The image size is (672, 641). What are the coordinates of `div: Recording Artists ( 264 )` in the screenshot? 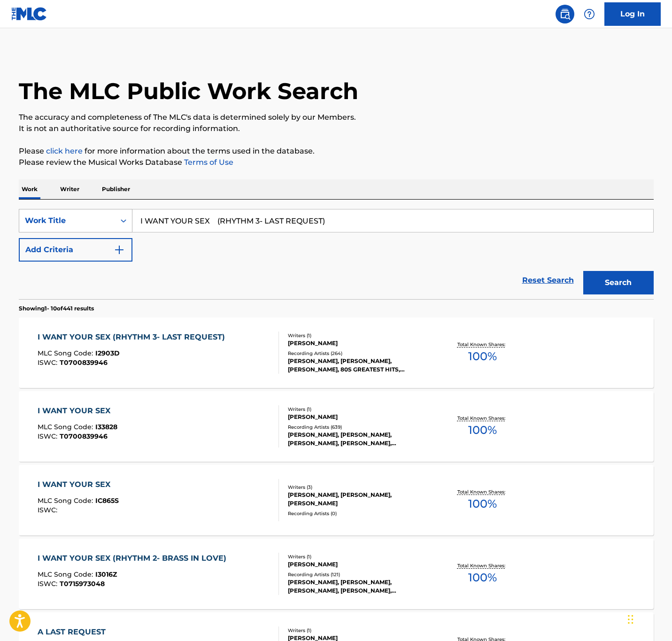 It's located at (359, 353).